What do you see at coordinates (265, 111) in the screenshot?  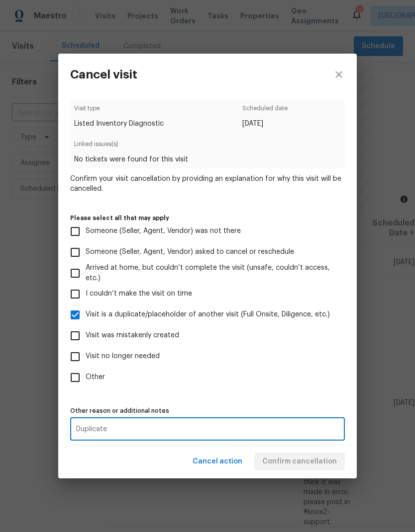 I see `span: Scheduled date` at bounding box center [265, 111].